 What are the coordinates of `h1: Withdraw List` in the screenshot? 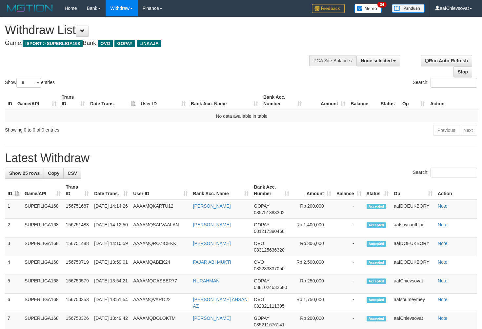 It's located at (160, 30).